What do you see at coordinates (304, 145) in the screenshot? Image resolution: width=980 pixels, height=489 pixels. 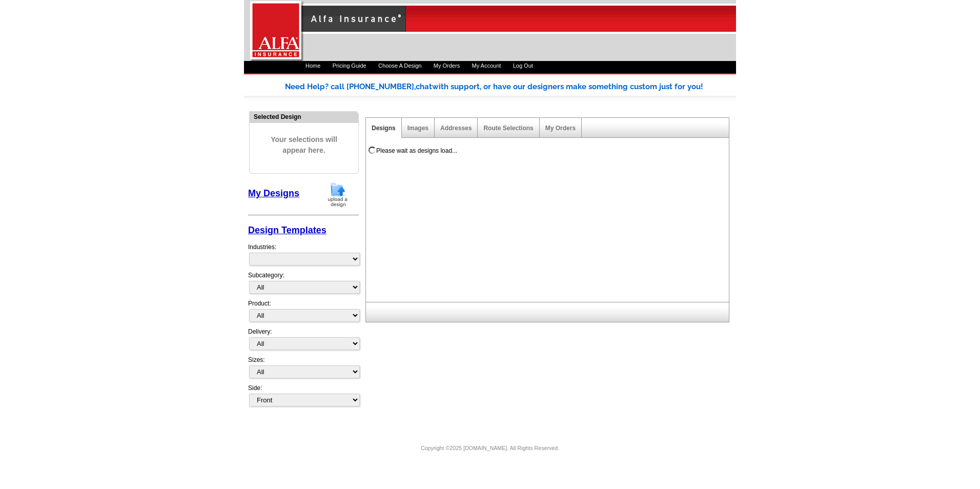 I see `span: Your selections will appear here.` at bounding box center [304, 145].